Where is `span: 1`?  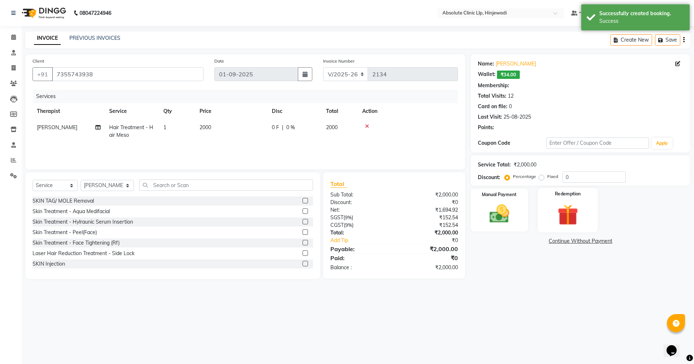 span: 1 is located at coordinates (165, 127).